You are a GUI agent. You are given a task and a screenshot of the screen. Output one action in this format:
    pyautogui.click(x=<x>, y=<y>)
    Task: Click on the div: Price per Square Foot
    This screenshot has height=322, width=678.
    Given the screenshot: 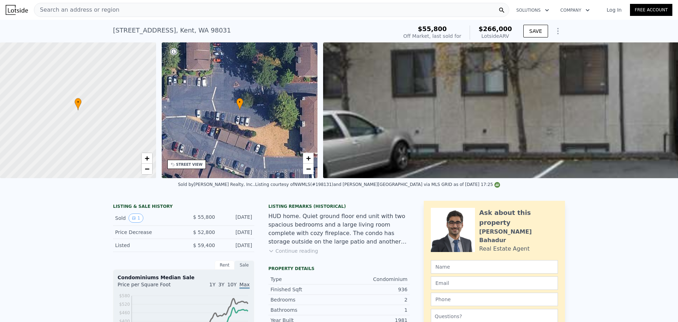 What is the action you would take?
    pyautogui.click(x=150, y=286)
    